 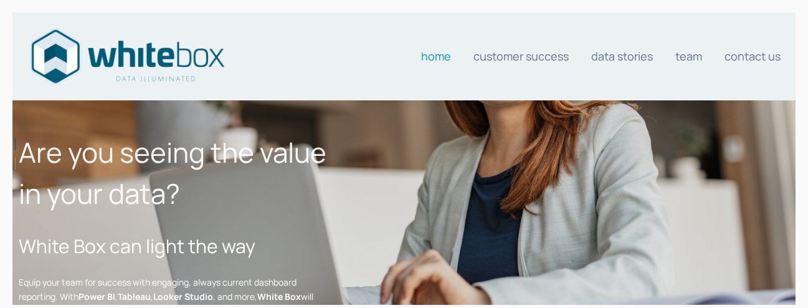 What do you see at coordinates (688, 56) in the screenshot?
I see `a: Team` at bounding box center [688, 56].